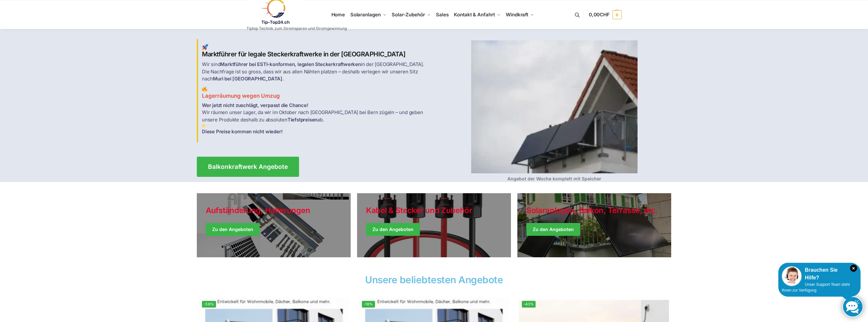 This screenshot has height=322, width=868. What do you see at coordinates (605, 15) in the screenshot?
I see `a: 0,00CHF 0` at bounding box center [605, 15].